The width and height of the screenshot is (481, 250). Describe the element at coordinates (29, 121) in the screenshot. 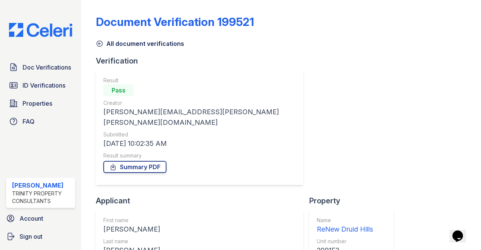

I see `span: FAQ` at that location.